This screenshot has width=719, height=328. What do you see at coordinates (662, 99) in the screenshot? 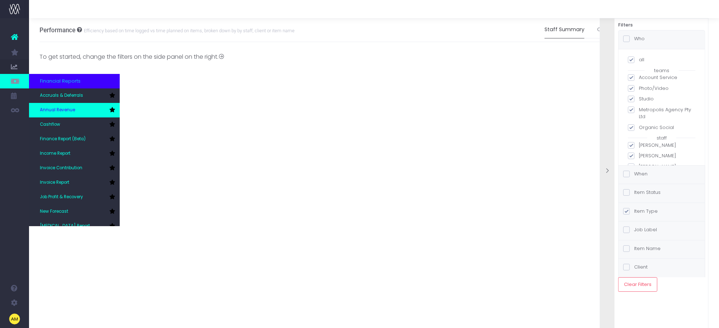
I see `label: Studio` at bounding box center [662, 99].